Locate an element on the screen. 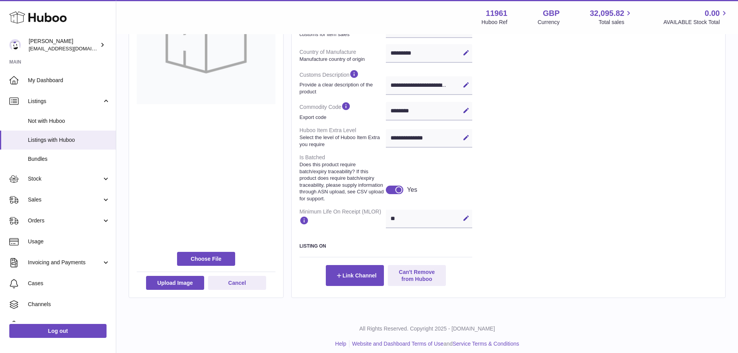  span: Orders is located at coordinates (65, 220).